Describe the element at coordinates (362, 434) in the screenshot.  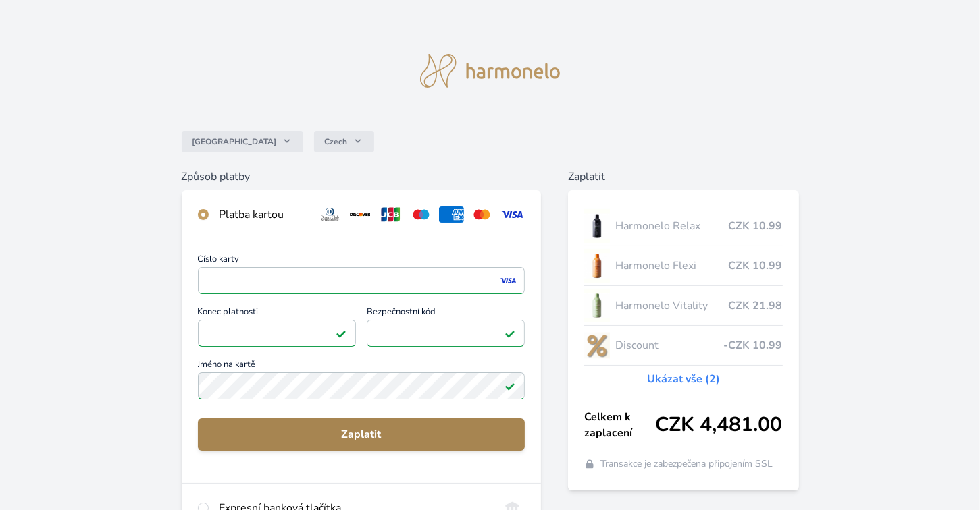
I see `button: Zaplatit` at that location.